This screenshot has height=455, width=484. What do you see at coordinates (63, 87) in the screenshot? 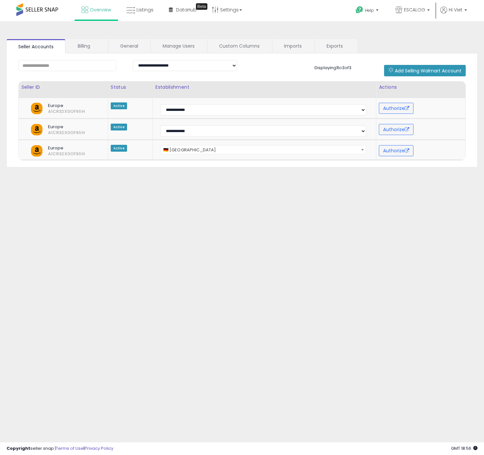
I see `div: Seller ID` at bounding box center [63, 87].